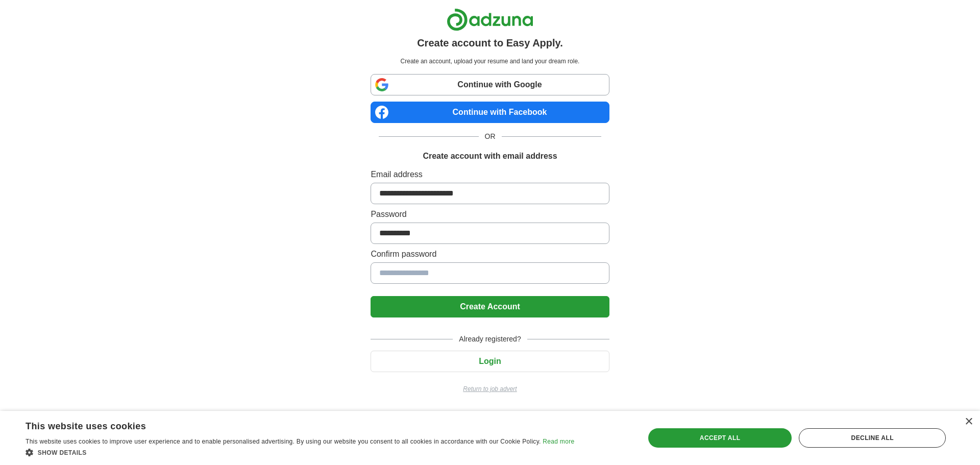 This screenshot has width=980, height=465. Describe the element at coordinates (489, 112) in the screenshot. I see `a: Continue with Facebook` at that location.